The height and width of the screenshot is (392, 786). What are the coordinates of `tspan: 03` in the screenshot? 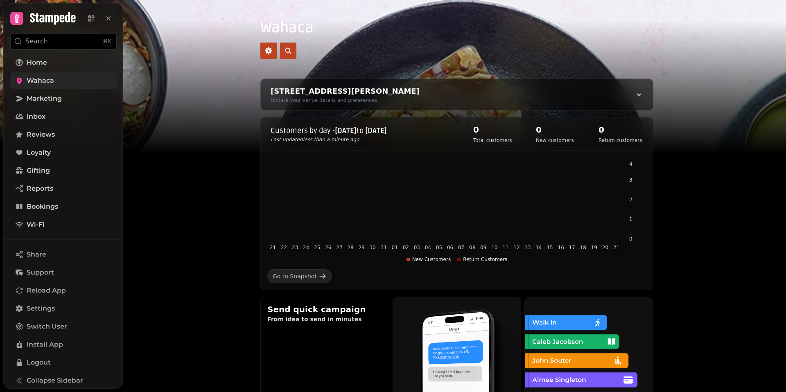 It's located at (417, 248).